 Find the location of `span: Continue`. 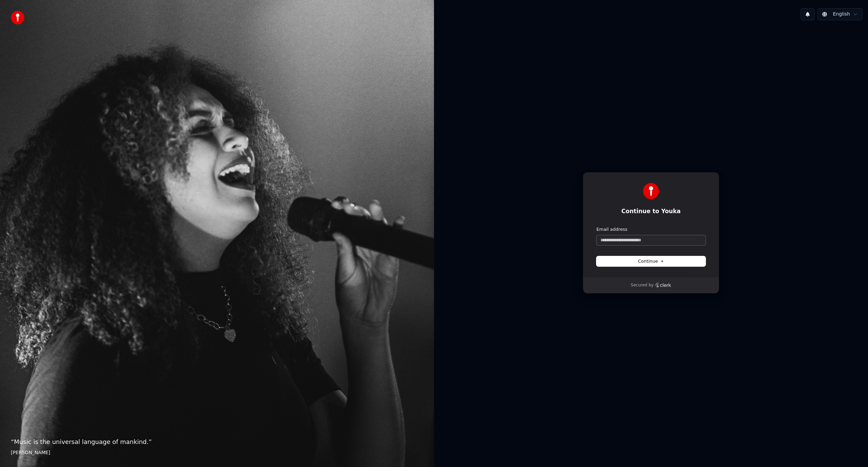

span: Continue is located at coordinates (652, 261).